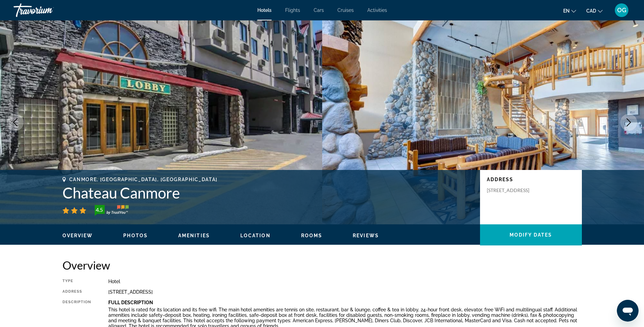 The image size is (644, 327). Describe the element at coordinates (621, 10) in the screenshot. I see `span: OG` at that location.